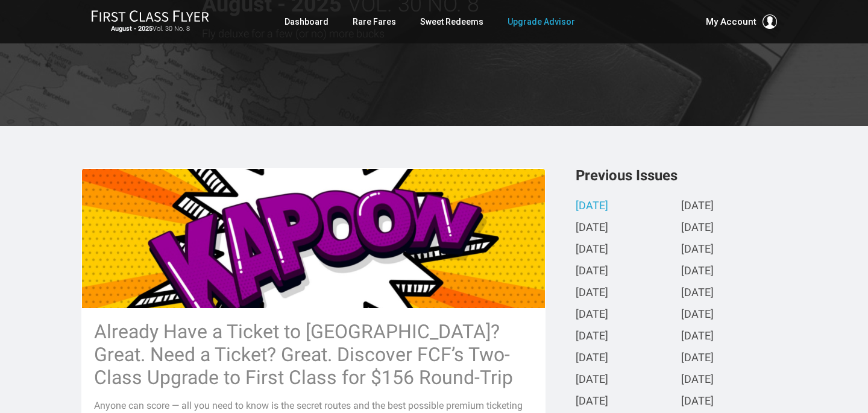 Image resolution: width=868 pixels, height=413 pixels. I want to click on a: Upgrade Advisor, so click(541, 22).